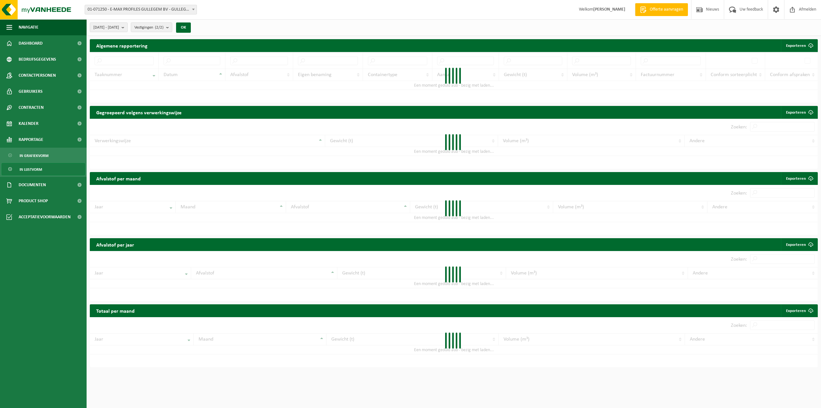  I want to click on h2: Totaal per maand, so click(115, 310).